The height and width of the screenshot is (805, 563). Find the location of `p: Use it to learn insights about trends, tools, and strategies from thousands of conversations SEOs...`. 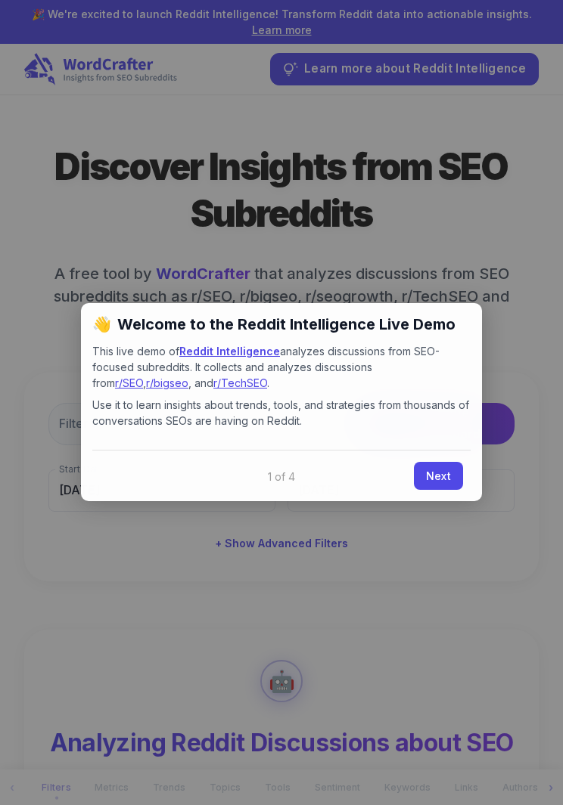

p: Use it to learn insights about trends, tools, and strategies from thousands of conversations SEOs... is located at coordinates (281, 413).